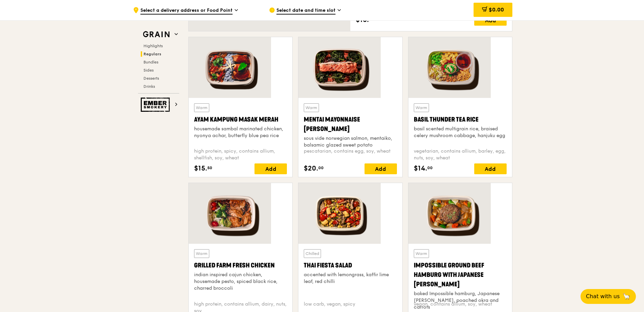  I want to click on div: indian inspired cajun chicken, housemade pesto, spiced black rice, charred broccoli, so click(240, 281).